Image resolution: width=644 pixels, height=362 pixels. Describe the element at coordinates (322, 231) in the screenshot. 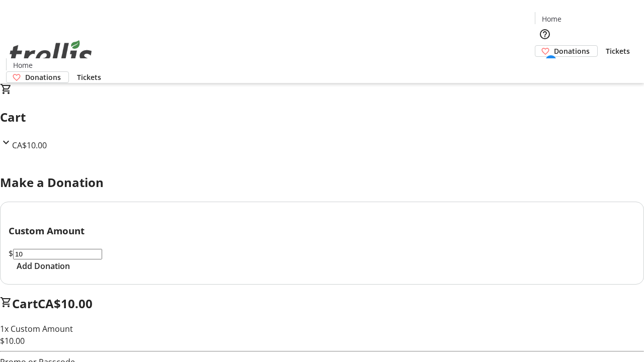

I see `h3: Custom Amount` at that location.